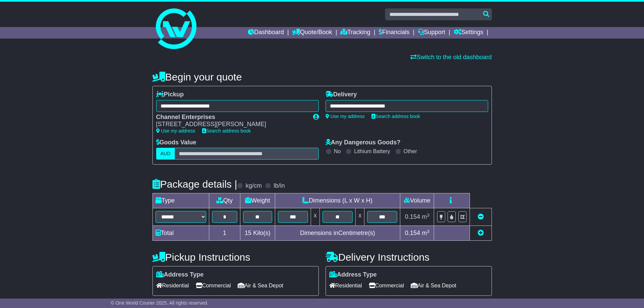  Describe the element at coordinates (417, 201) in the screenshot. I see `td: Volume` at that location.